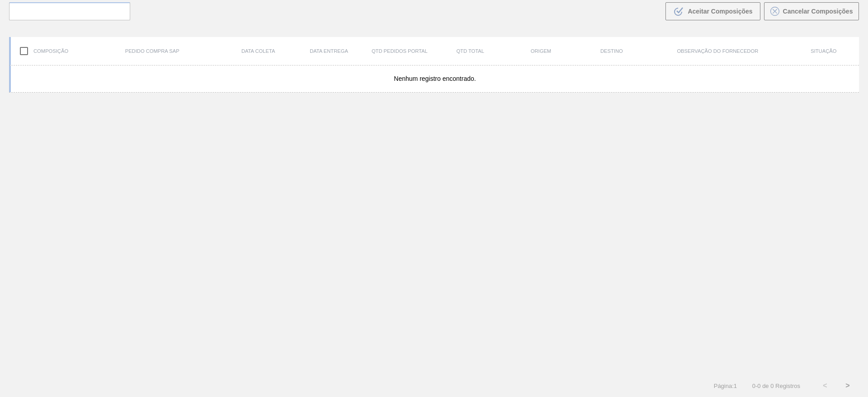 The width and height of the screenshot is (868, 397). I want to click on div: Observação do Fornecedor, so click(718, 51).